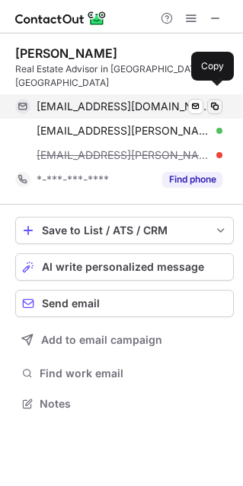 The height and width of the screenshot is (486, 243). Describe the element at coordinates (124, 230) in the screenshot. I see `div: Save to List / ATS / CRM` at that location.